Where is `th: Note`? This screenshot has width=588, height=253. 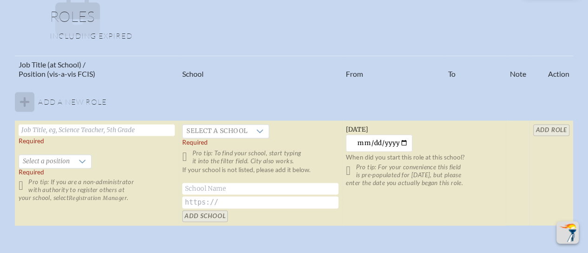 th: Note is located at coordinates (517, 69).